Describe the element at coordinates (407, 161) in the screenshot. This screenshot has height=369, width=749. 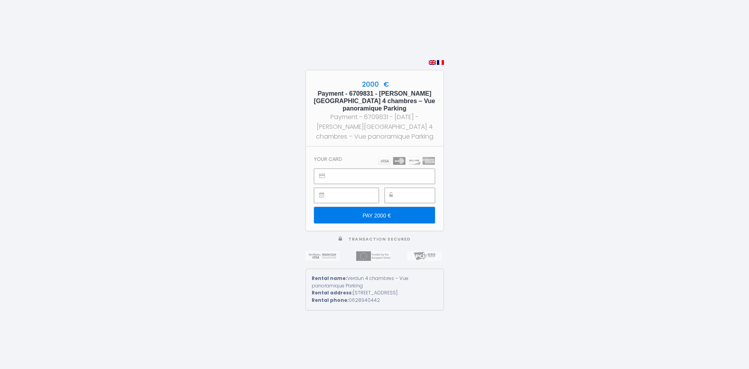
I see `img: carts.png` at that location.